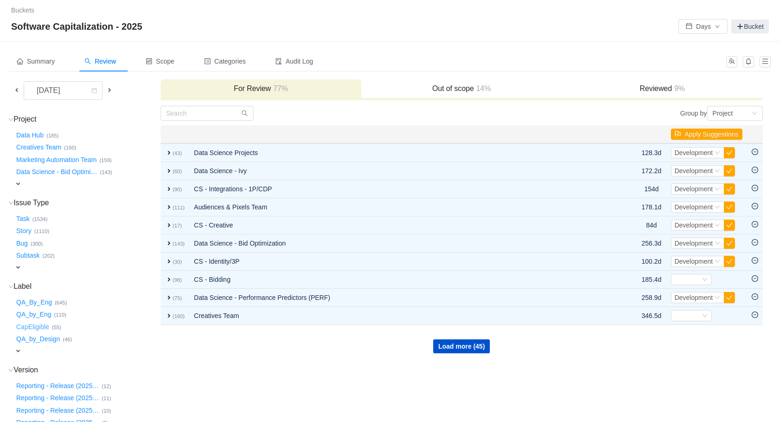 The height and width of the screenshot is (422, 780). Describe the element at coordinates (612, 113) in the screenshot. I see `div: Group by` at that location.